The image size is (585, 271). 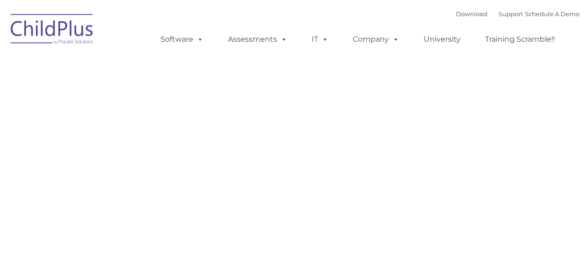 I want to click on a: Company, so click(x=376, y=39).